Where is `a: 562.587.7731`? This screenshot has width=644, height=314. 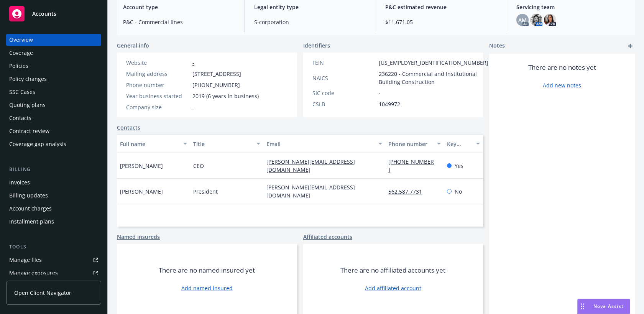 a: 562.587.7731 is located at coordinates (408, 191).